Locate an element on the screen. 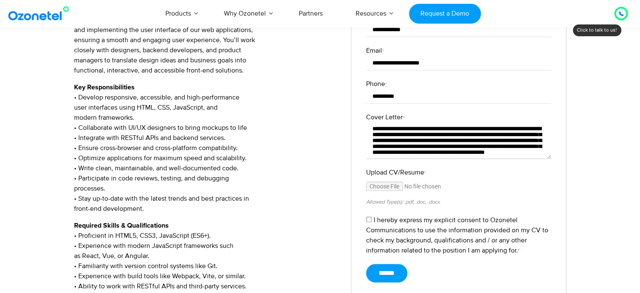 Image resolution: width=640 pixels, height=293 pixels. strong: Key Responsibilities is located at coordinates (104, 87).